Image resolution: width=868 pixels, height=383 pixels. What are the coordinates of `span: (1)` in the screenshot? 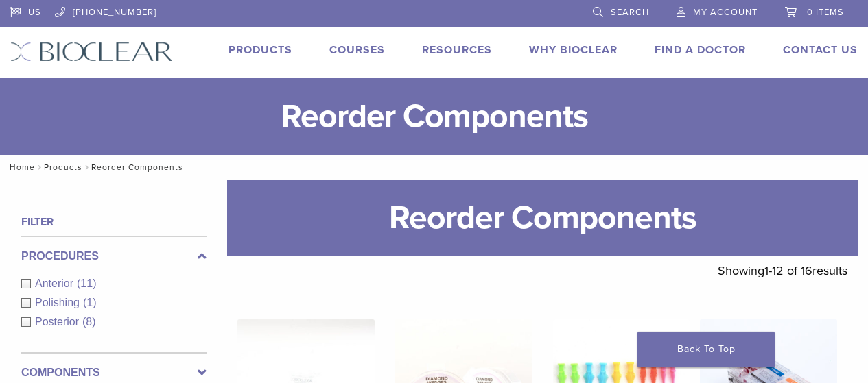 It's located at (90, 302).